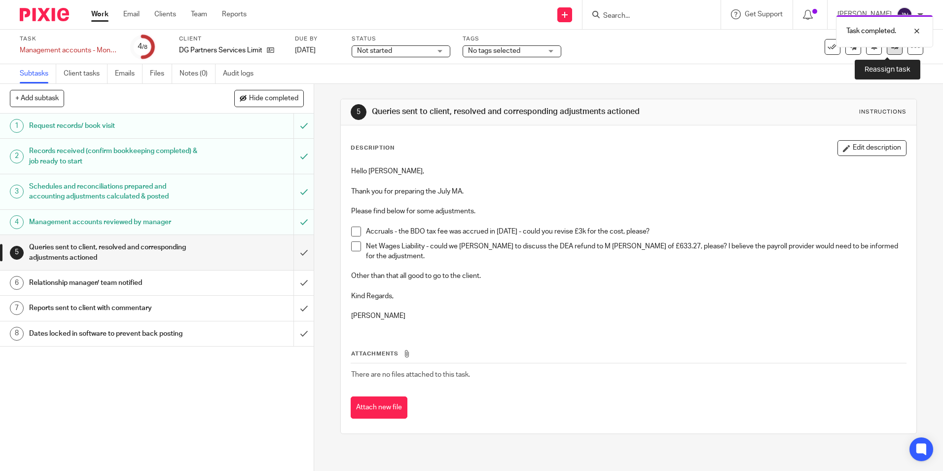 This screenshot has height=471, width=943. Describe the element at coordinates (114, 308) in the screenshot. I see `h1: Reports sent to client with commentary` at that location.